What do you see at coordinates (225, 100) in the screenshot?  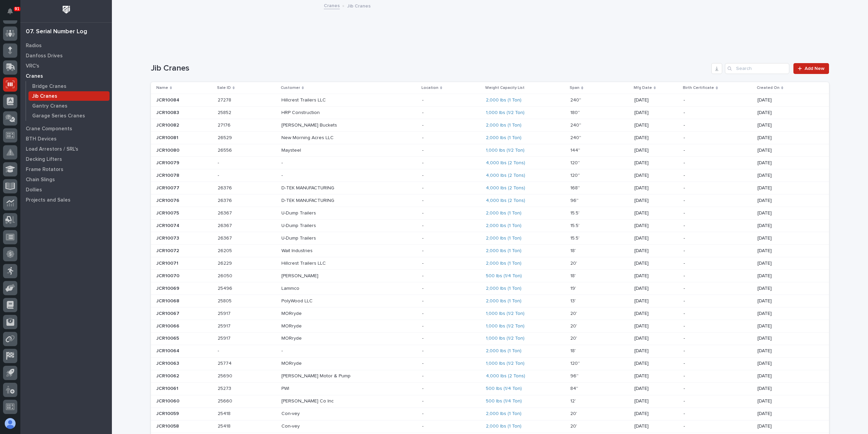 I see `p: 27278` at bounding box center [225, 100].